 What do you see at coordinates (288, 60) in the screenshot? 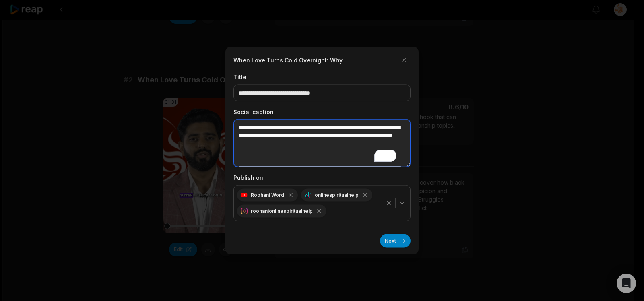
I see `h2: When Love Turns Cold Overnight: Why` at bounding box center [288, 60].